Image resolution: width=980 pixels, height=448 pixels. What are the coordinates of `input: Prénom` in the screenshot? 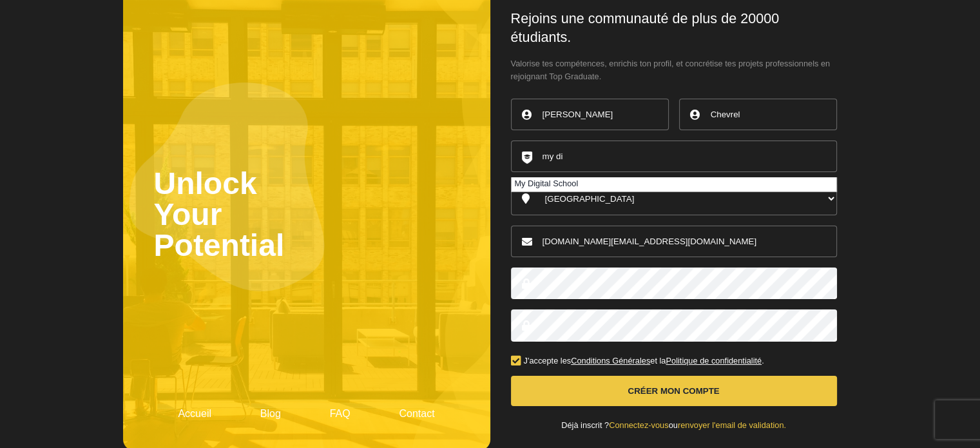 It's located at (590, 114).